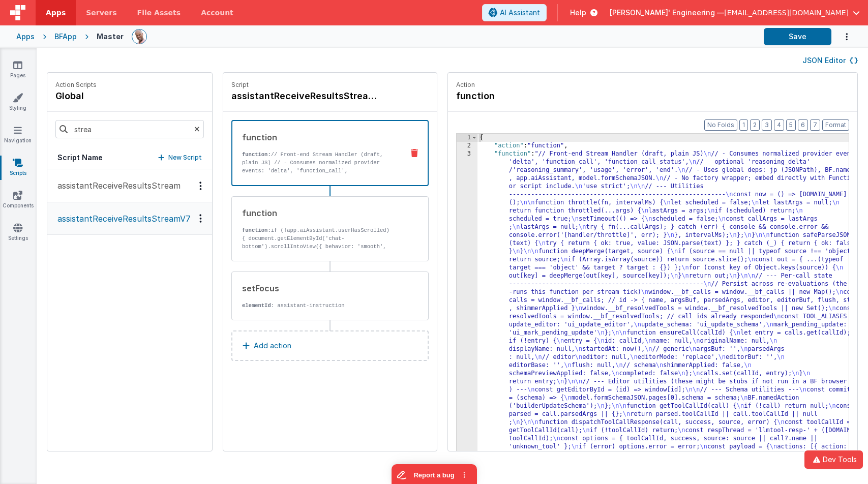 The width and height of the screenshot is (868, 484). Describe the element at coordinates (73, 11) in the screenshot. I see `span: More options` at that location.